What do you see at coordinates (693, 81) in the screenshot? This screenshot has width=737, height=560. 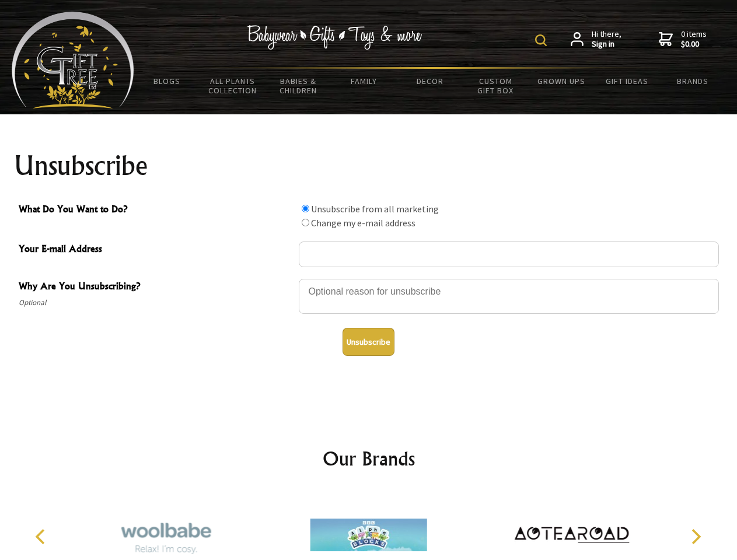 I see `a: Brands` at bounding box center [693, 81].